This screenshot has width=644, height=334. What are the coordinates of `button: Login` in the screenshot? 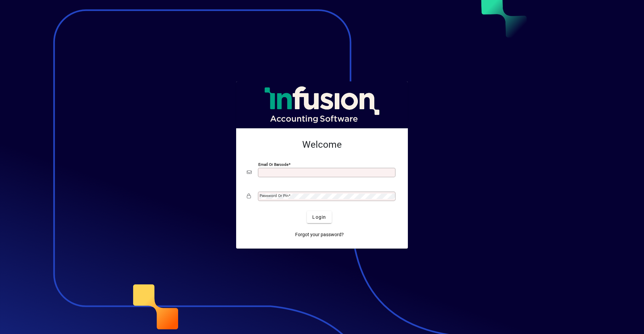 It's located at (319, 217).